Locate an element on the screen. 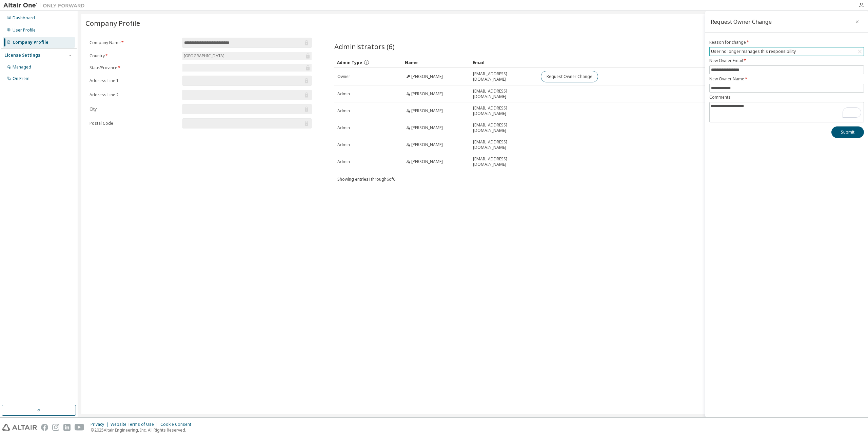 Image resolution: width=868 pixels, height=437 pixels. div: Company Profile is located at coordinates (31, 42).